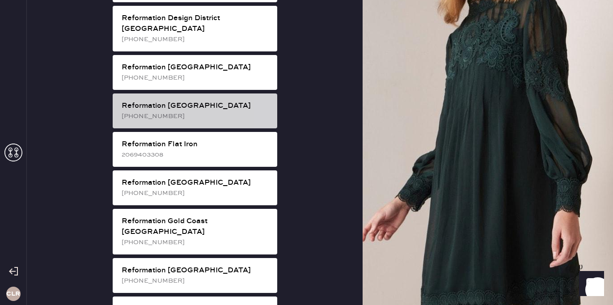 The height and width of the screenshot is (305, 613). Describe the element at coordinates (196, 155) in the screenshot. I see `div: 2069403308` at that location.